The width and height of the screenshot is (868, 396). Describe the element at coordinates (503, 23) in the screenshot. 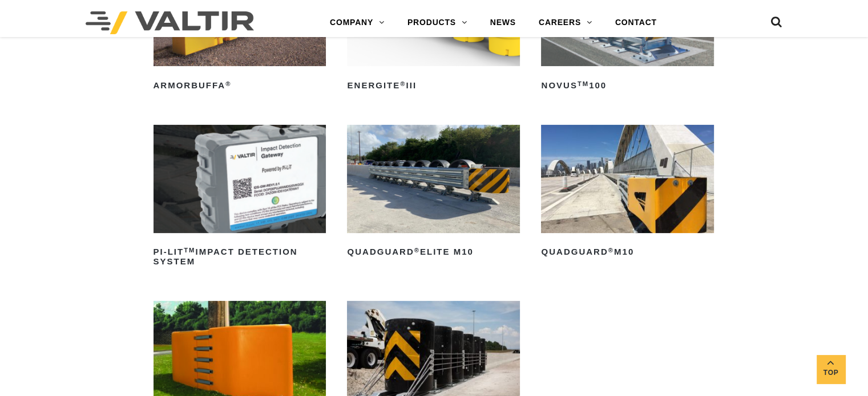

I see `a: NEWS` at that location.